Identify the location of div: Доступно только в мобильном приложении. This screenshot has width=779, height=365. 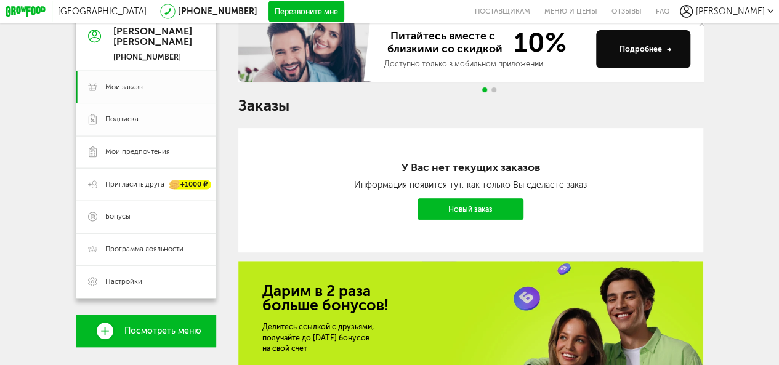
(486, 64).